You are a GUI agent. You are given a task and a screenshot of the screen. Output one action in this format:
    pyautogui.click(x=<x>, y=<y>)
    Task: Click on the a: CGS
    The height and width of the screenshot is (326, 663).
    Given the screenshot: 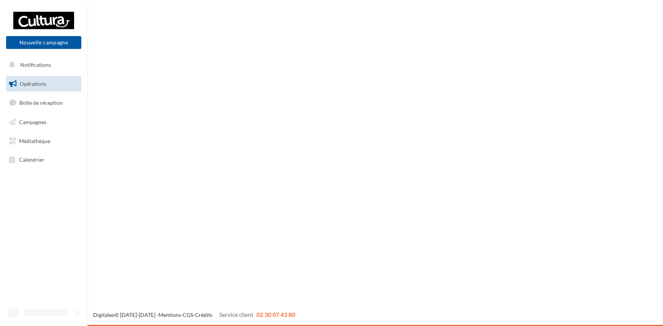 What is the action you would take?
    pyautogui.click(x=188, y=315)
    